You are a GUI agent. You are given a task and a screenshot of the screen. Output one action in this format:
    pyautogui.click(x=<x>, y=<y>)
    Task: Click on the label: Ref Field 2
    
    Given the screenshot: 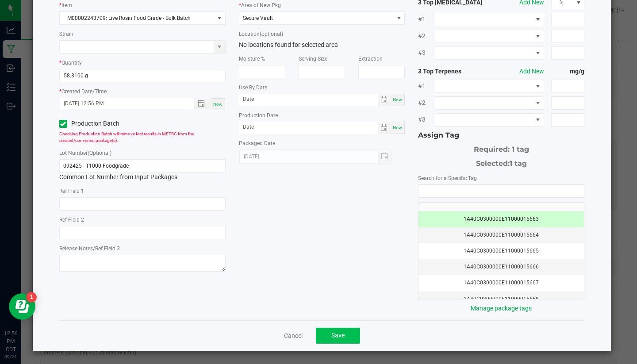 What is the action you would take?
    pyautogui.click(x=72, y=220)
    